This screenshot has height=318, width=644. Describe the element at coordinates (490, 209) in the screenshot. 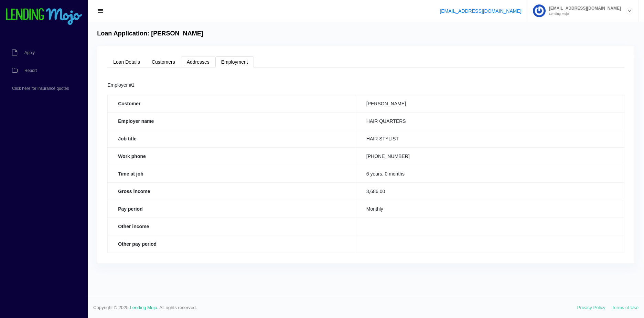

I see `td: Monthly` at that location.